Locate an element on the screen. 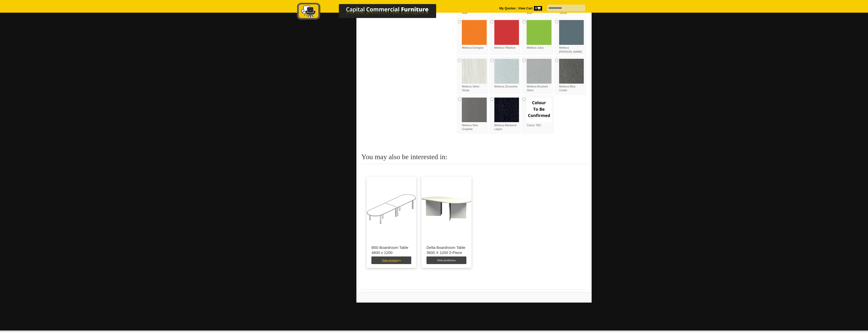 The width and height of the screenshot is (868, 333). label: Melteca New Graphite is located at coordinates (474, 114).